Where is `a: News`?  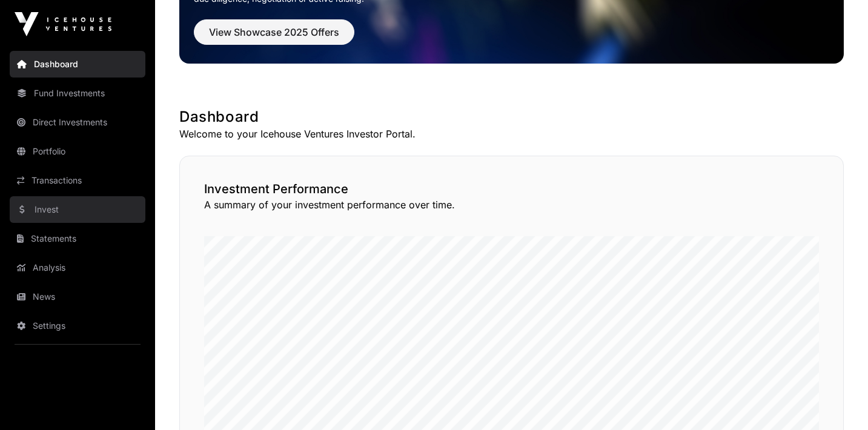 a: News is located at coordinates (78, 297).